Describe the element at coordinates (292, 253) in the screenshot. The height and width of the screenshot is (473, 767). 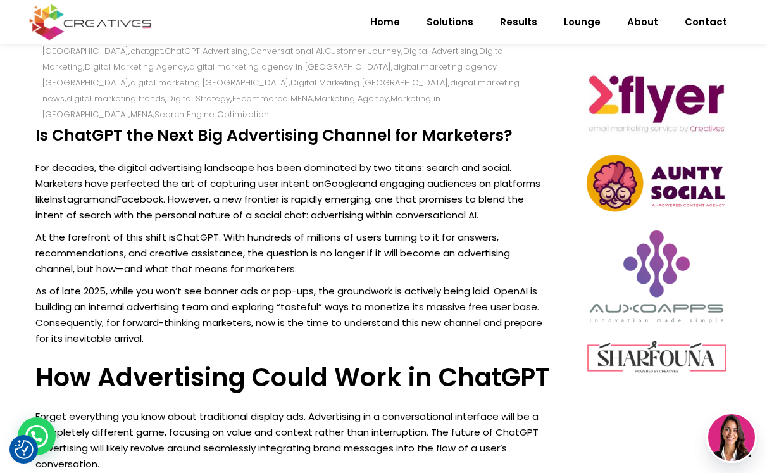
I see `p: At the forefront of this shift is . With hundreds of millions of users turning to it for answers,...` at that location.